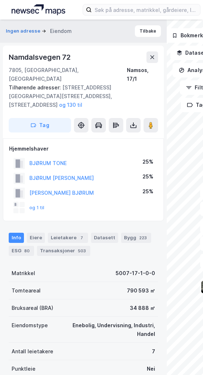 The height and width of the screenshot is (375, 203). I want to click on img: logo.a4113a55bc3d86da70a041830d287a7e.svg, so click(38, 10).